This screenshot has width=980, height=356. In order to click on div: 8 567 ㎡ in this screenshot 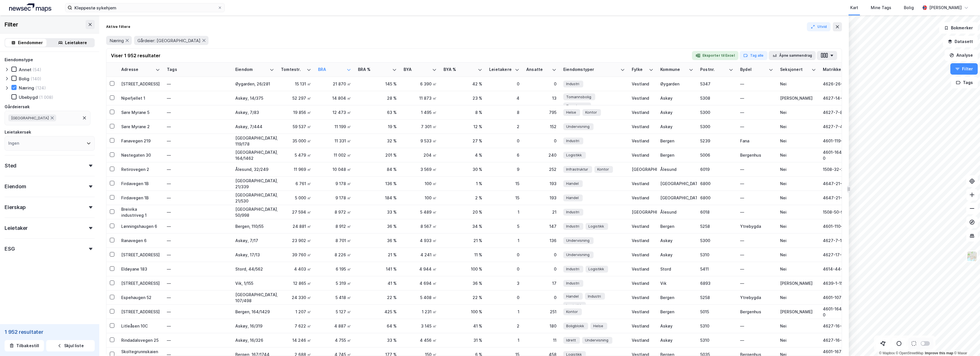, I will do `click(420, 226)`.